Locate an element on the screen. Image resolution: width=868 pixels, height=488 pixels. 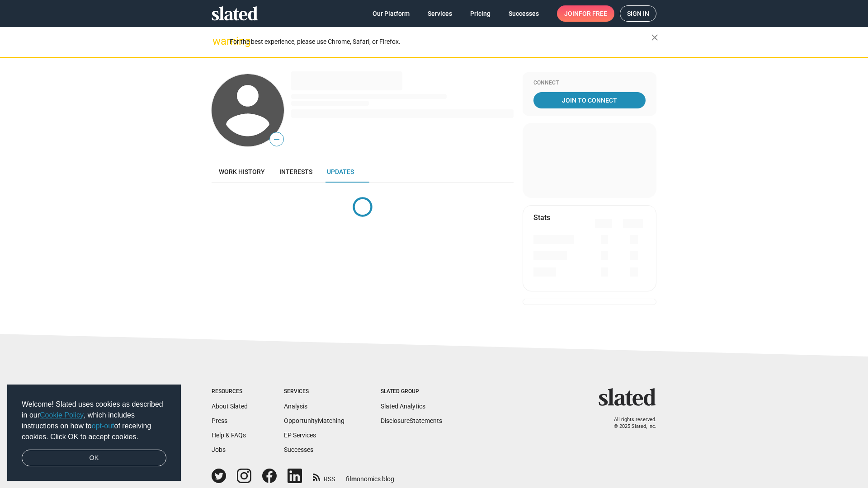
a: EP Services is located at coordinates (300, 435).